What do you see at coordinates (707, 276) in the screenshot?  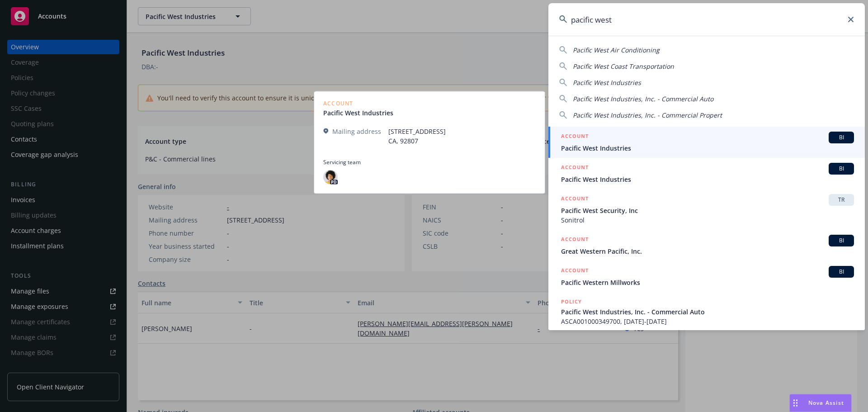 I see `a: ACCOUNTBIPacific Western Millworks` at bounding box center [707, 276].